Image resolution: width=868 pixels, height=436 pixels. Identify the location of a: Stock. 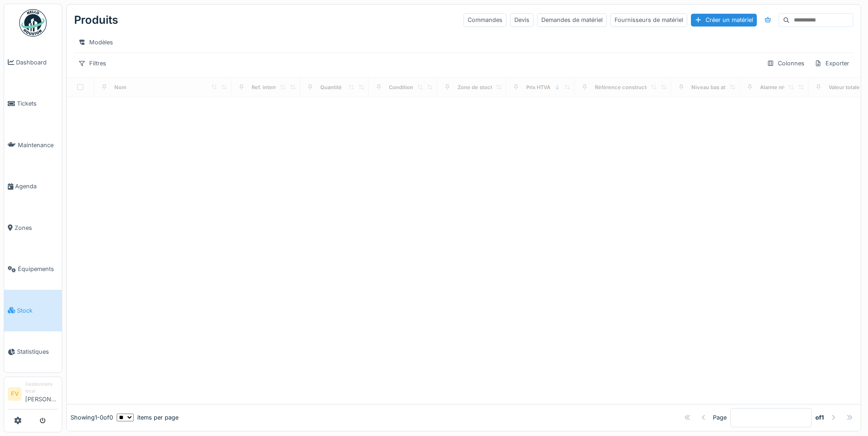
(33, 310).